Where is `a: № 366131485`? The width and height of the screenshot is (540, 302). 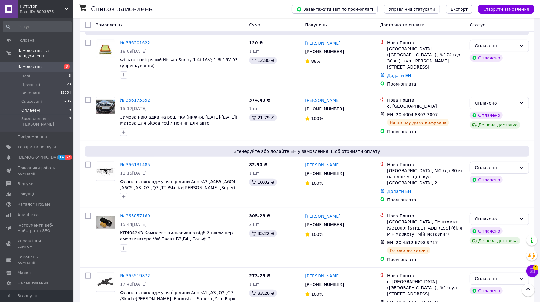 a: № 366131485 is located at coordinates (135, 165).